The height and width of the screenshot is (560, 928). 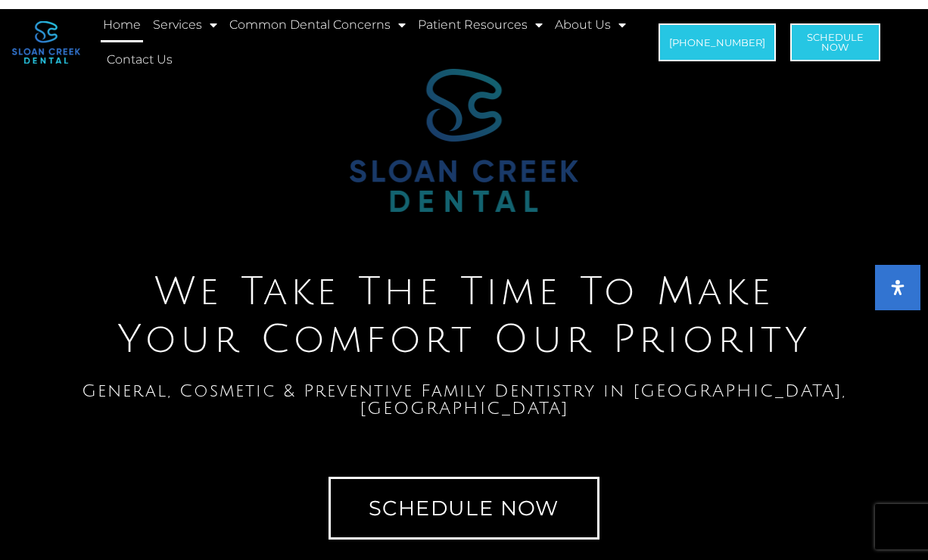 What do you see at coordinates (464, 141) in the screenshot?
I see `img: Sloan Creek Dental Logo` at bounding box center [464, 141].